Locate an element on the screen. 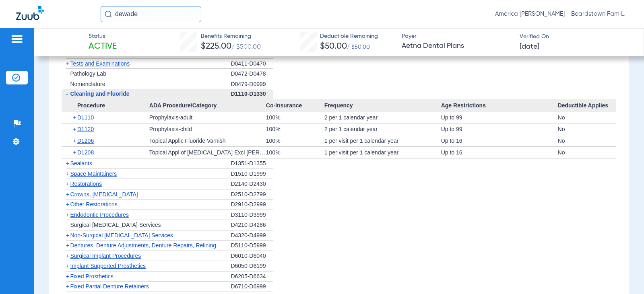 The width and height of the screenshot is (644, 294). span: Frequency is located at coordinates (383, 106).